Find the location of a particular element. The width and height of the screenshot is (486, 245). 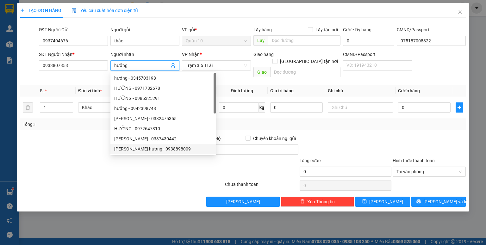

span: Lấy hàng is located at coordinates (263, 30).